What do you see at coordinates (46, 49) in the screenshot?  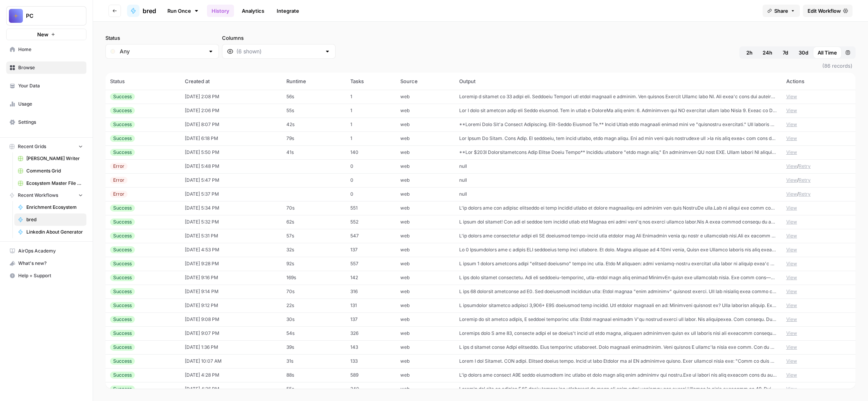 I see `a: Home` at bounding box center [46, 49].